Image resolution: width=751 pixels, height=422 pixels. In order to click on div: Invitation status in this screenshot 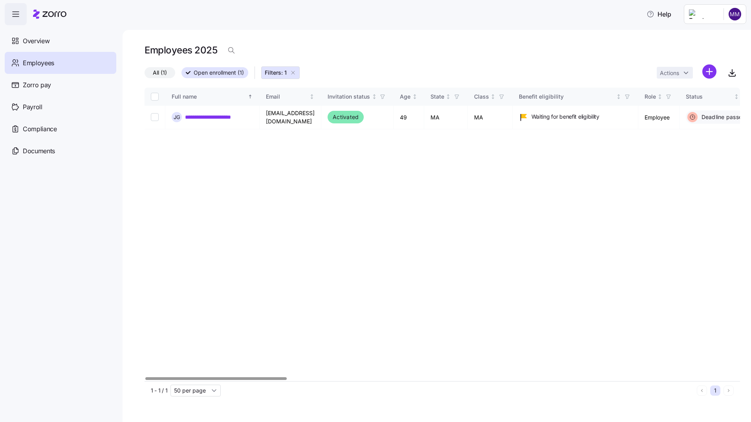, I will do `click(349, 97)`.